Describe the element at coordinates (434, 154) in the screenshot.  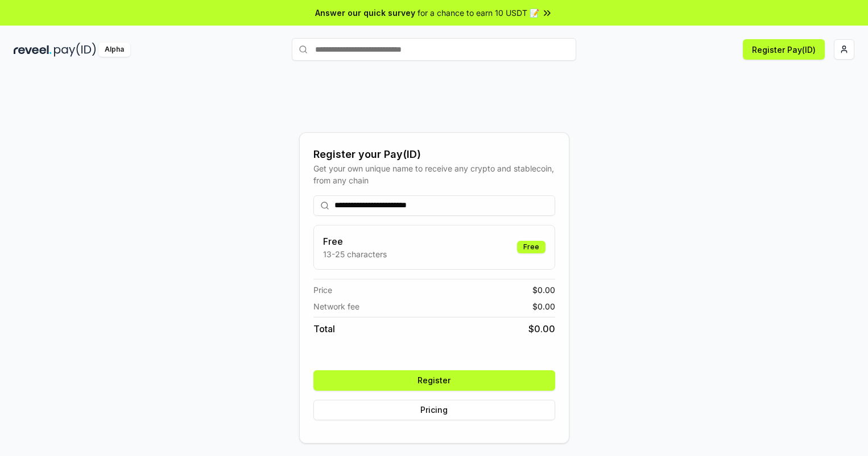
I see `div: Register your Pay(ID)` at that location.